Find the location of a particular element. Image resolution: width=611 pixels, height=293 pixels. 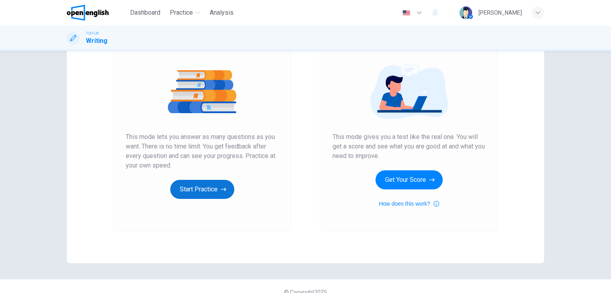

a: Analysis is located at coordinates (221, 13).